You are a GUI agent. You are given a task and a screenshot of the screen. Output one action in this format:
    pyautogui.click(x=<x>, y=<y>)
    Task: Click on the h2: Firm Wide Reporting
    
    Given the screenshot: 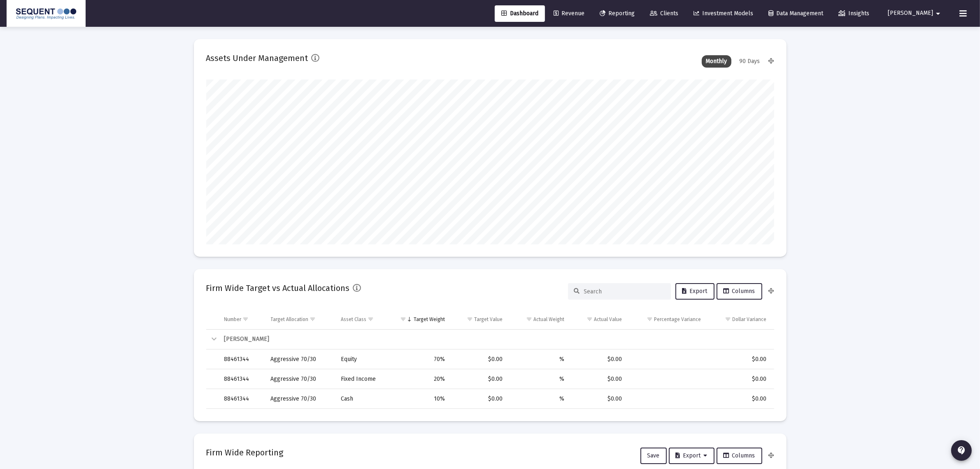 What is the action you would take?
    pyautogui.click(x=245, y=452)
    